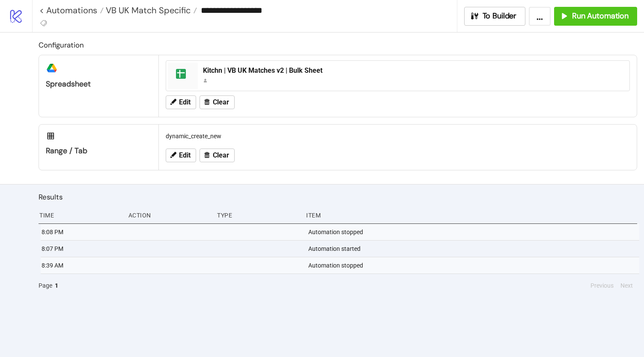 This screenshot has width=644, height=357. Describe the element at coordinates (600, 16) in the screenshot. I see `span: Run Automation` at that location.